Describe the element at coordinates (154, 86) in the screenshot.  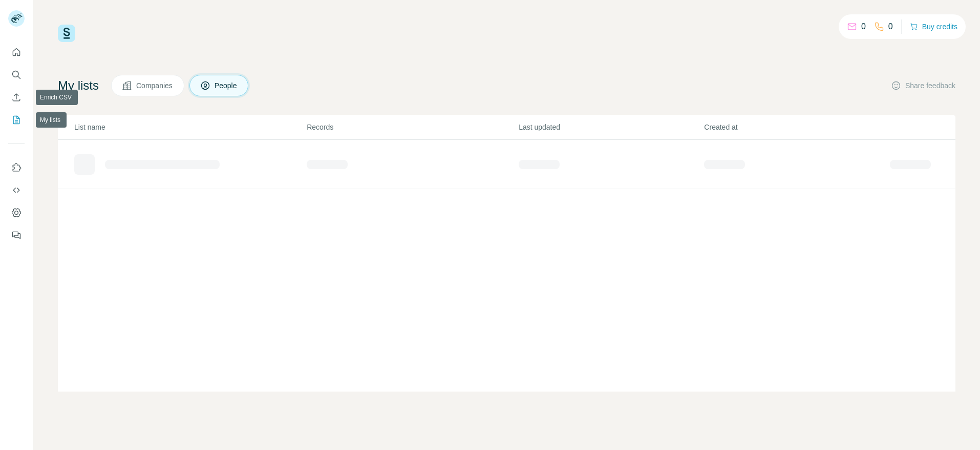
I see `span: Companies` at that location.